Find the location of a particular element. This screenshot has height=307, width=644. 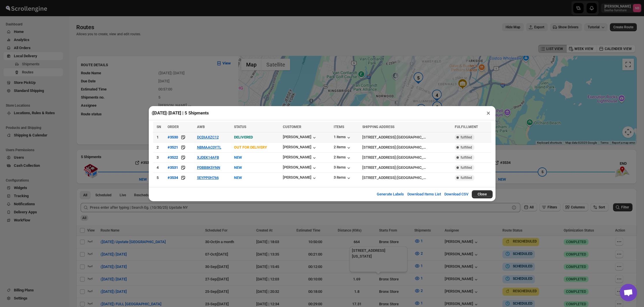

button: Close is located at coordinates (482, 194).